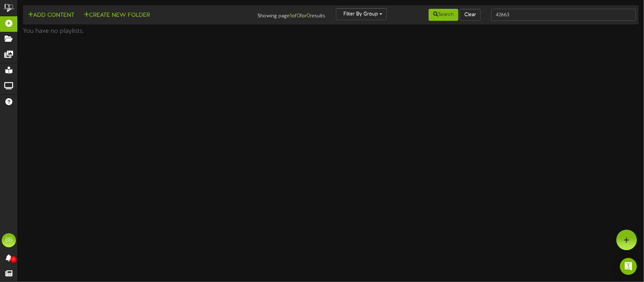  Describe the element at coordinates (331, 32) in the screenshot. I see `h4: You have no playlists.` at that location.